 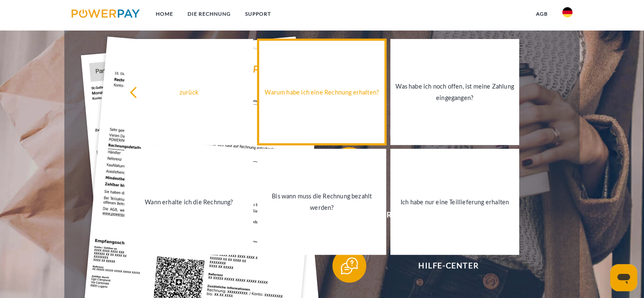 I want to click on a: agb, so click(x=542, y=14).